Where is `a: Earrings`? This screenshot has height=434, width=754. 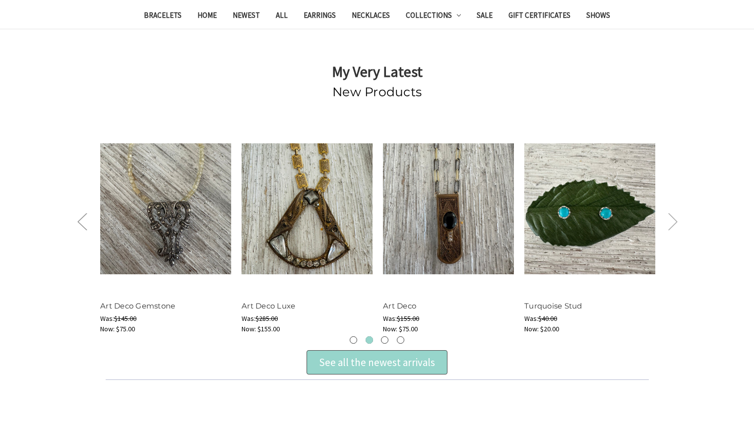
a: Earrings is located at coordinates (320, 16).